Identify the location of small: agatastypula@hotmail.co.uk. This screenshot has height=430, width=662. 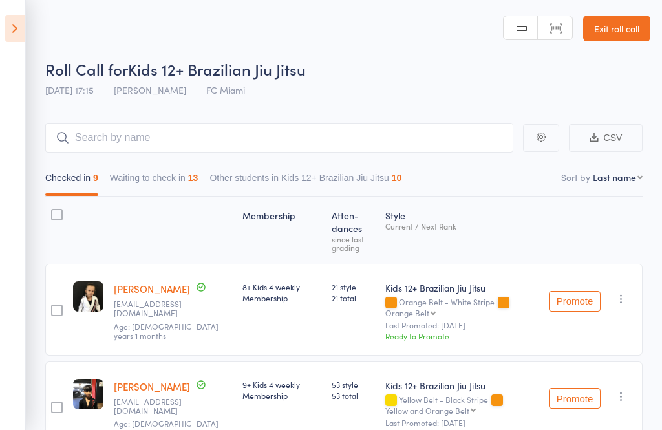
(156, 308).